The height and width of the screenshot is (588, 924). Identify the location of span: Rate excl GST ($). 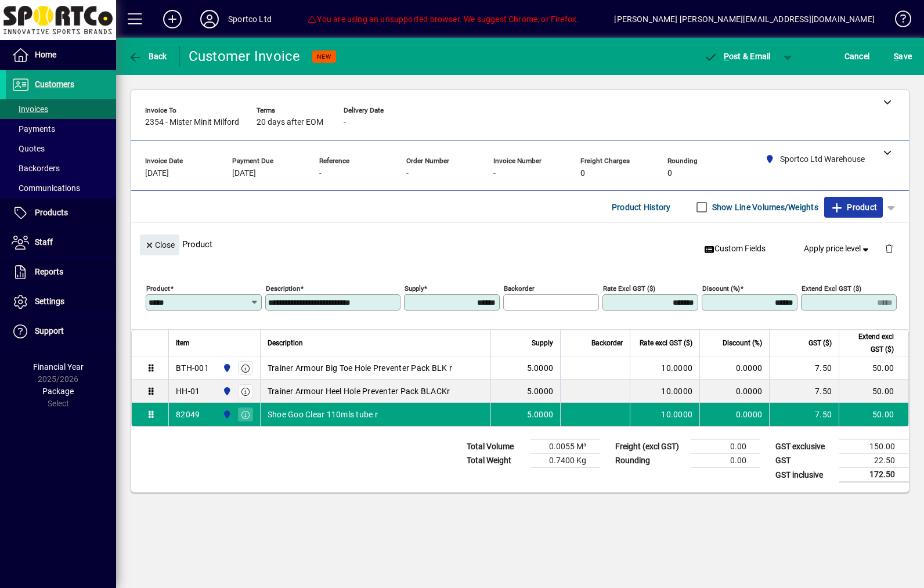
(666, 343).